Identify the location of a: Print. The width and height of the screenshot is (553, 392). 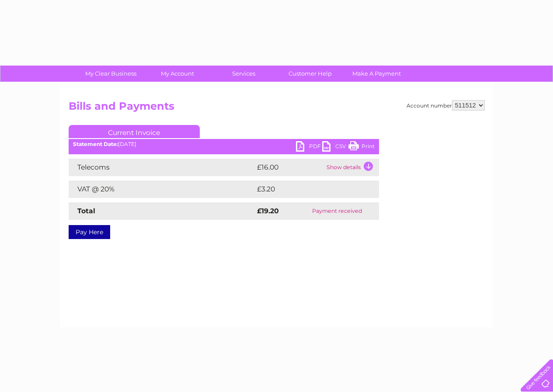
(362, 147).